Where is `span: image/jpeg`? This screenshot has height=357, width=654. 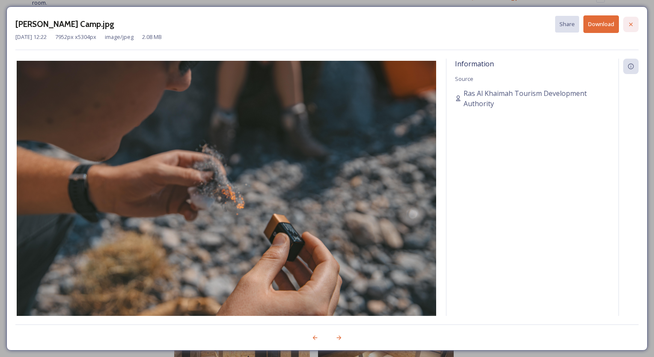 span: image/jpeg is located at coordinates (119, 37).